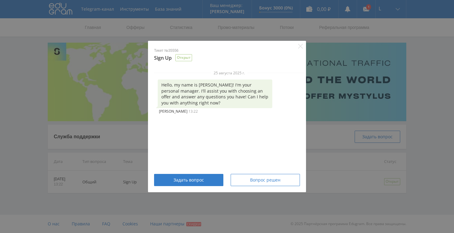  What do you see at coordinates (265, 180) in the screenshot?
I see `span: Вопрос решен` at bounding box center [265, 180].